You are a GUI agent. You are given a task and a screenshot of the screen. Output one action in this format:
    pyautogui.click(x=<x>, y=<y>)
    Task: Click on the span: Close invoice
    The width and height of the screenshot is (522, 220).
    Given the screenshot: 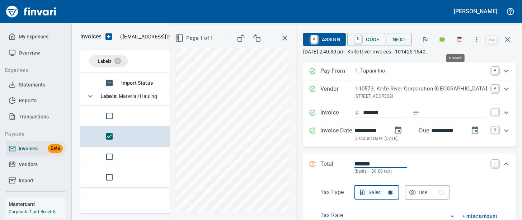 What is the action you would take?
    pyautogui.click(x=501, y=39)
    